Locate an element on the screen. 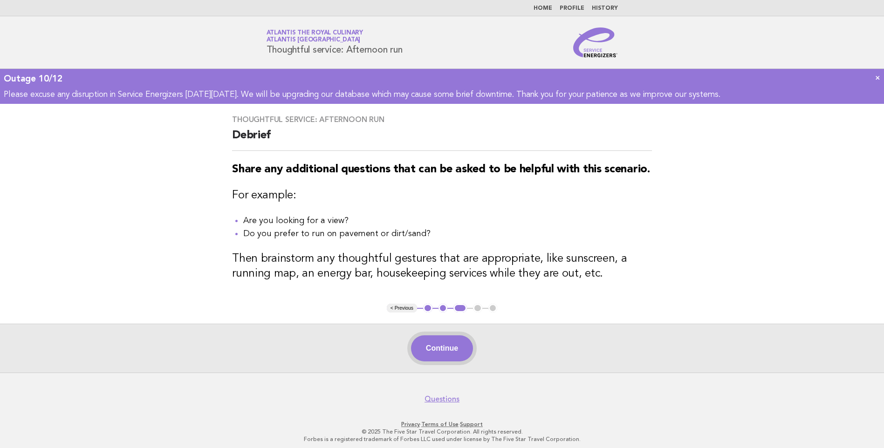 Image resolution: width=884 pixels, height=448 pixels. a: Privacy is located at coordinates (410, 424).